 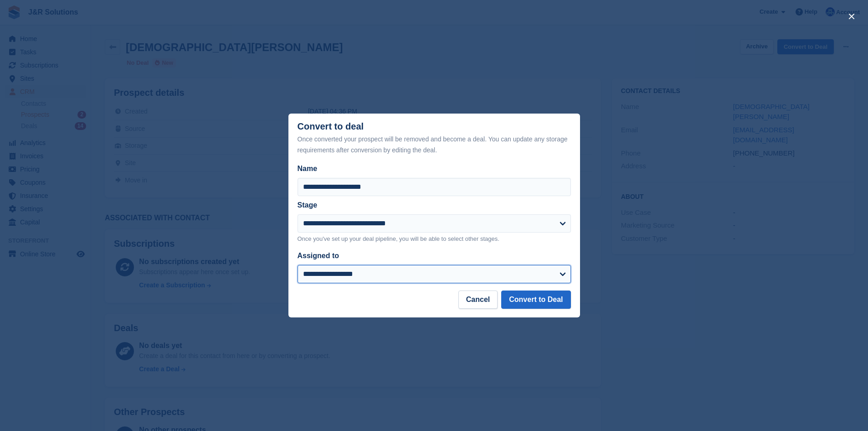 What do you see at coordinates (434, 239) in the screenshot?
I see `p: Once you've set up your deal pipeline, you will be able to select other stages.` at bounding box center [434, 239].